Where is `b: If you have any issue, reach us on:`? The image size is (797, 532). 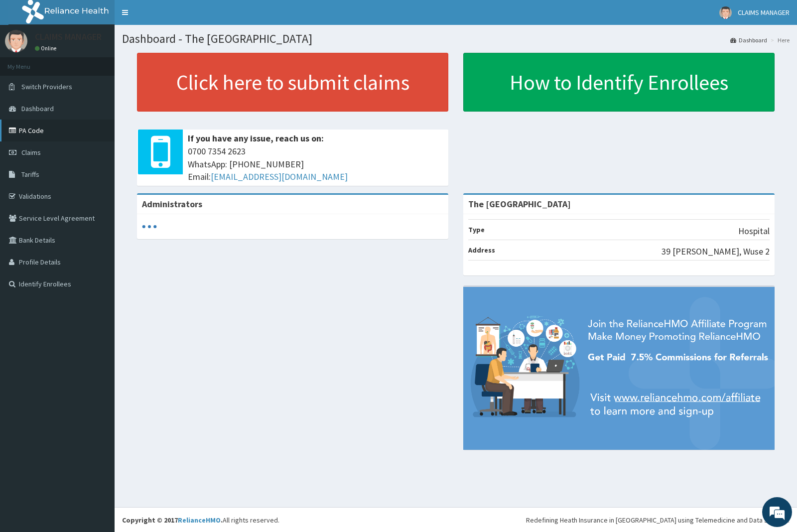
b: If you have any issue, reach us on: is located at coordinates (256, 138).